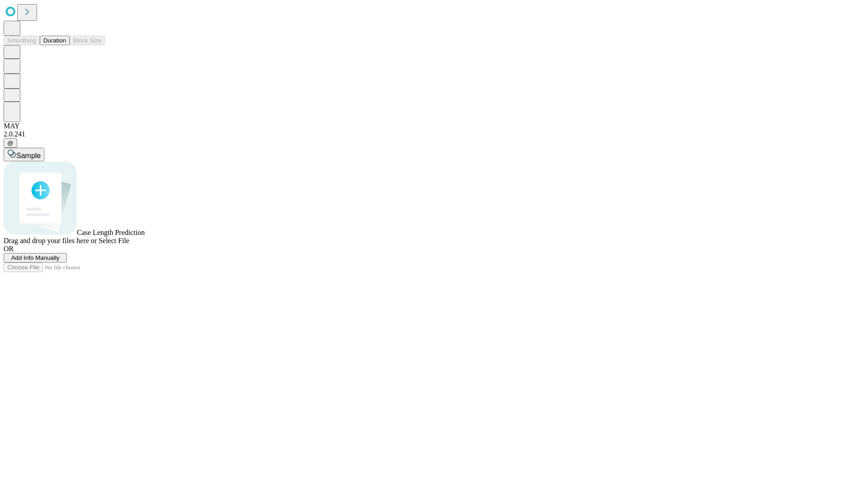 The image size is (868, 488). Describe the element at coordinates (24, 155) in the screenshot. I see `button: Sample` at that location.